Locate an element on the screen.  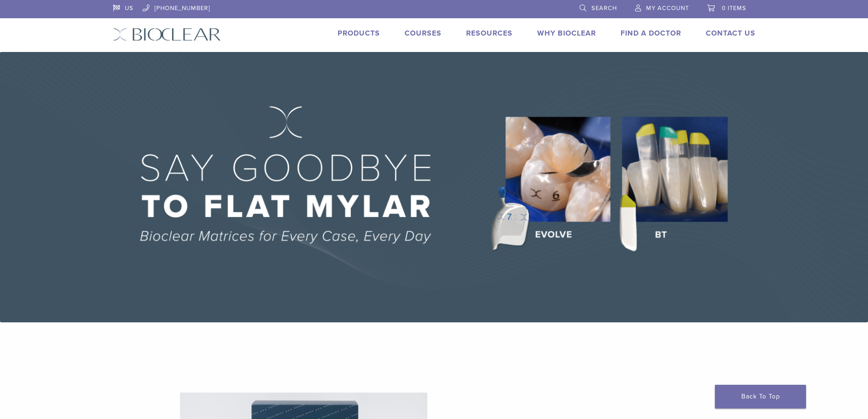
a: Courses is located at coordinates (423, 33).